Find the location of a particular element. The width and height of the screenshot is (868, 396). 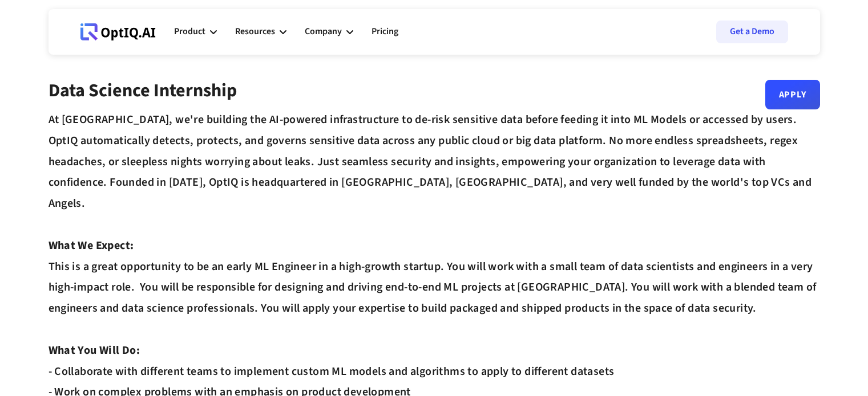

a: Webflow Homepage is located at coordinates (118, 32).